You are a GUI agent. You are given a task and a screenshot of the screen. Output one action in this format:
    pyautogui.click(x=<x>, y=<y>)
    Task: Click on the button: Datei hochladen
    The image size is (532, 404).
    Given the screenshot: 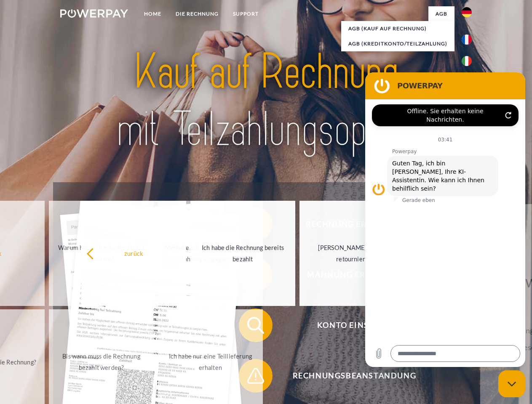 What is the action you would take?
    pyautogui.click(x=14, y=281)
    